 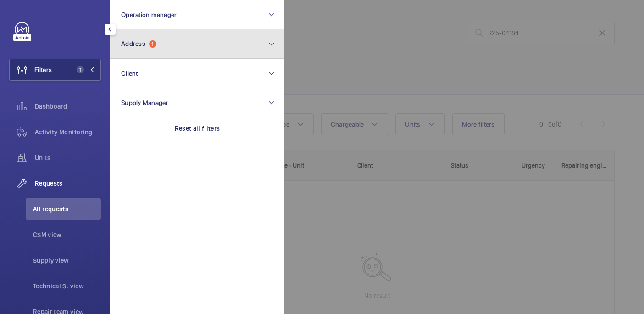 I want to click on span: All requests, so click(x=67, y=209).